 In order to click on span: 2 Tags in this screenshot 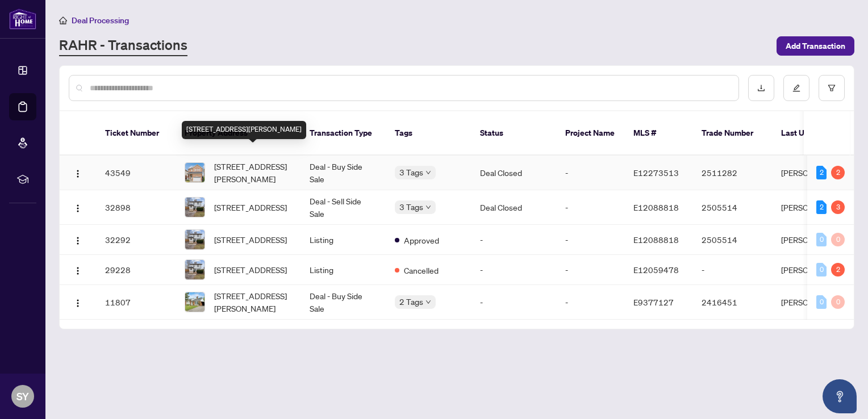, I will do `click(412, 301)`.